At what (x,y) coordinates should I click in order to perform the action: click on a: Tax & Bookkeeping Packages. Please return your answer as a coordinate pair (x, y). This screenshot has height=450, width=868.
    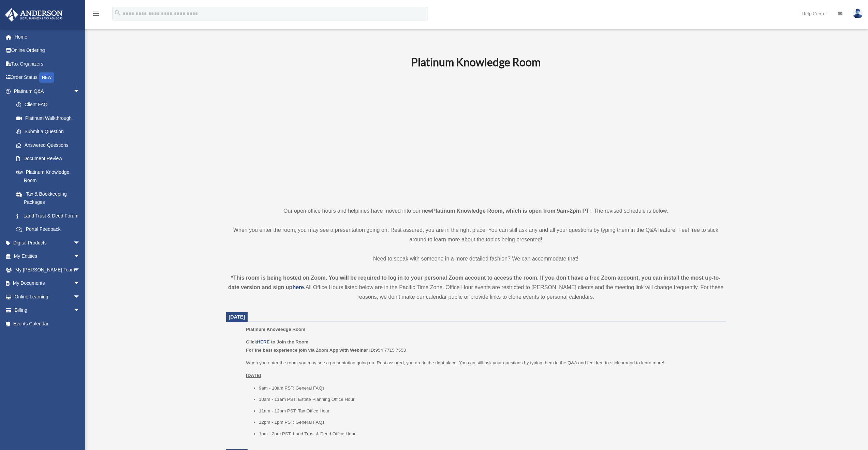
    Looking at the image, I should click on (50, 198).